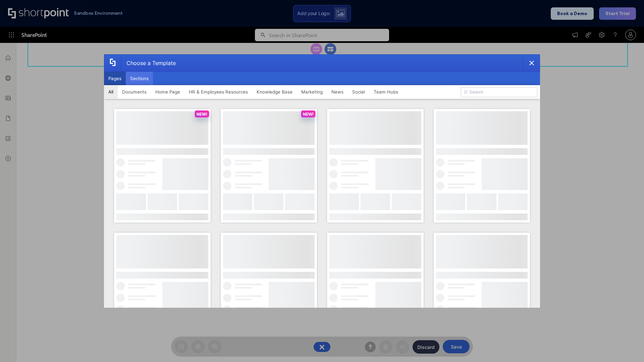 The height and width of the screenshot is (362, 644). Describe the element at coordinates (218, 92) in the screenshot. I see `button: HR & Employees Resources` at that location.